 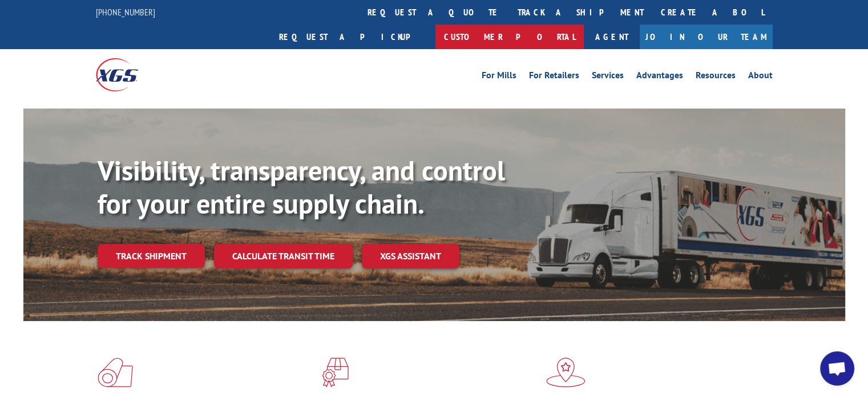 I want to click on a: Calculate transit time, so click(x=283, y=256).